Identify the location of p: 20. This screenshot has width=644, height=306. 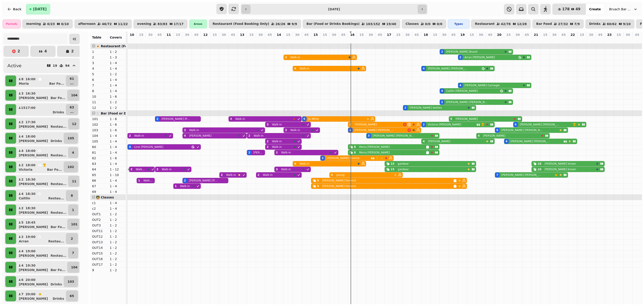
(499, 35).